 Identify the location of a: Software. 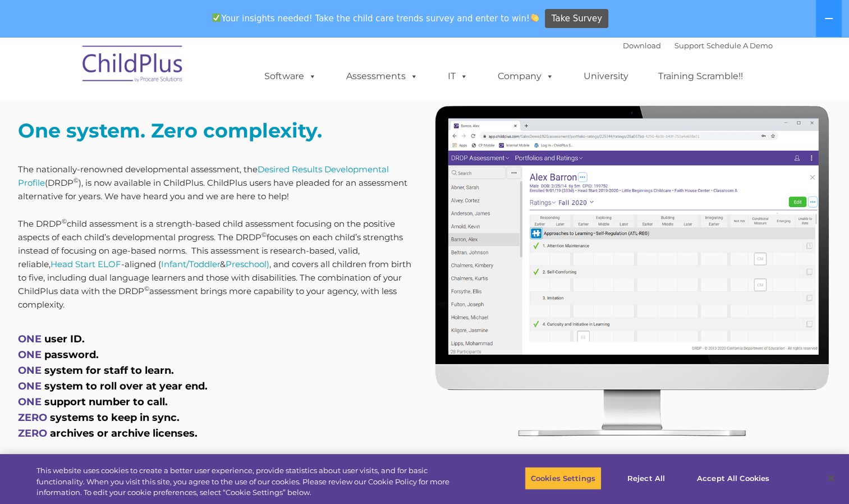
(290, 76).